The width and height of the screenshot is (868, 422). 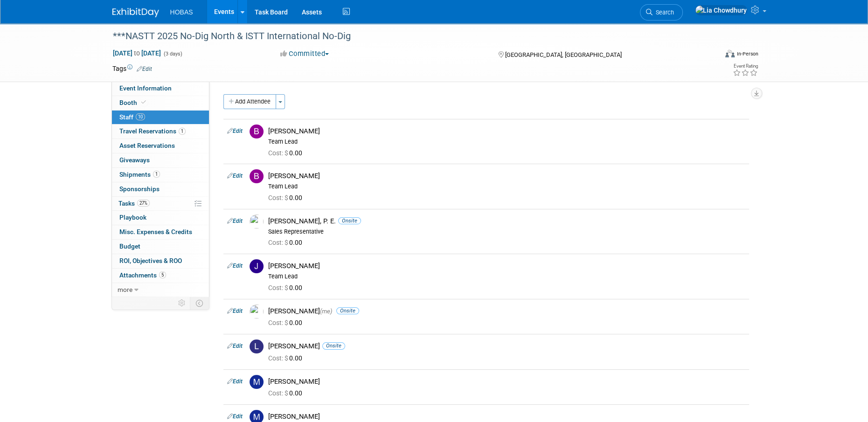 I want to click on span: (3 days), so click(x=172, y=53).